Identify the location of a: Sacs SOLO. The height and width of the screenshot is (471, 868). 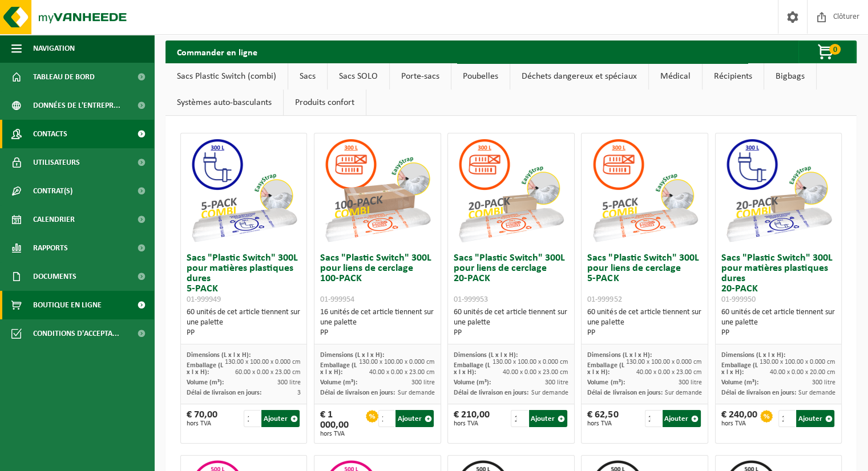
(359, 77).